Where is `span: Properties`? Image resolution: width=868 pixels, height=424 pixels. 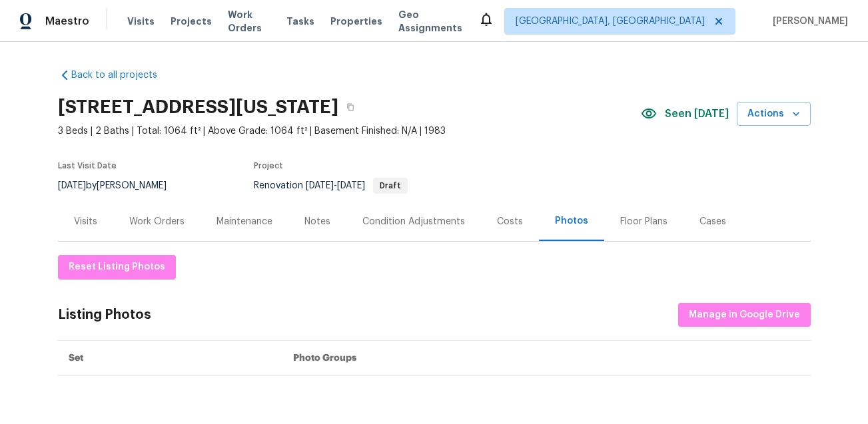
span: Properties is located at coordinates (356, 21).